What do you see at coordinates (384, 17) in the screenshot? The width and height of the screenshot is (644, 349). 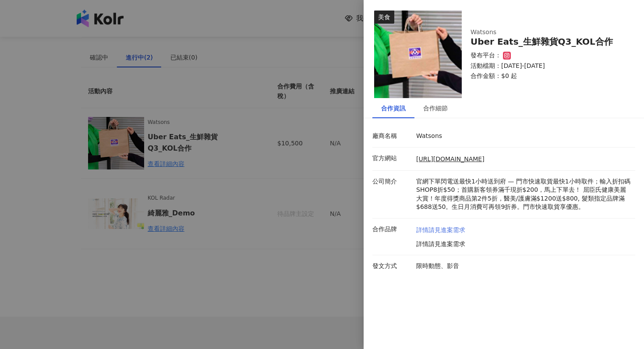 I see `div: 美食` at bounding box center [384, 17].